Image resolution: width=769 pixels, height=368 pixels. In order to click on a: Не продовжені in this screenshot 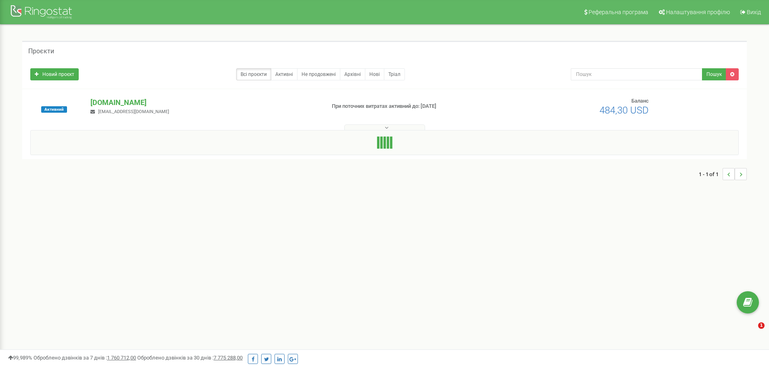, I will do `click(319, 74)`.